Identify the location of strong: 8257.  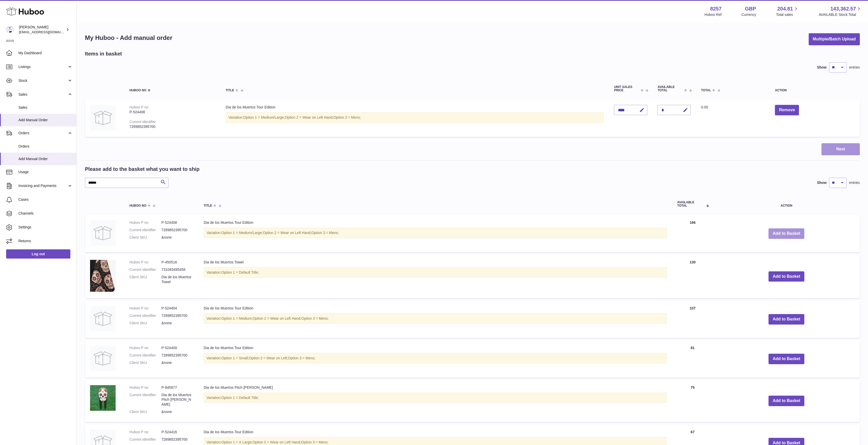
(716, 9).